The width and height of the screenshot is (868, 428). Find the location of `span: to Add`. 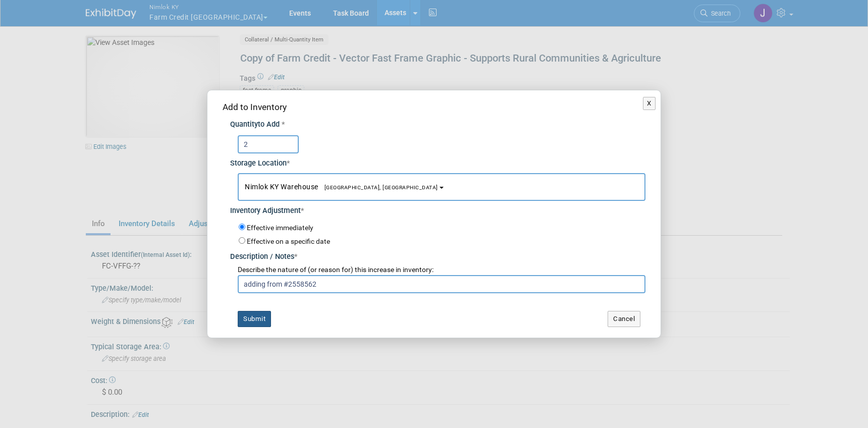

span: to Add is located at coordinates (269, 124).